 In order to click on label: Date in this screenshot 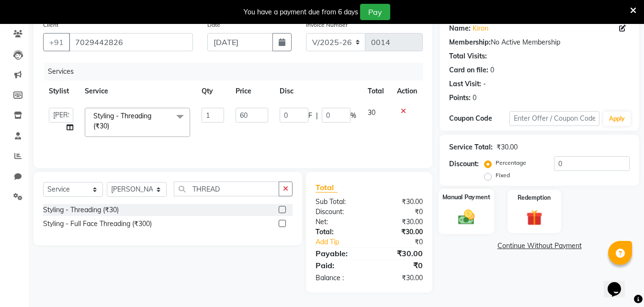, I will do `click(214, 25)`.